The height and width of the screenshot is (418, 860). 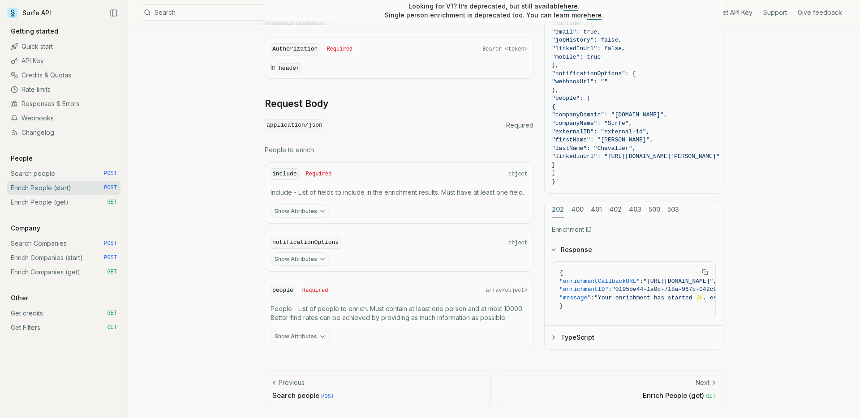 I want to click on button: TypeScript, so click(x=633, y=337).